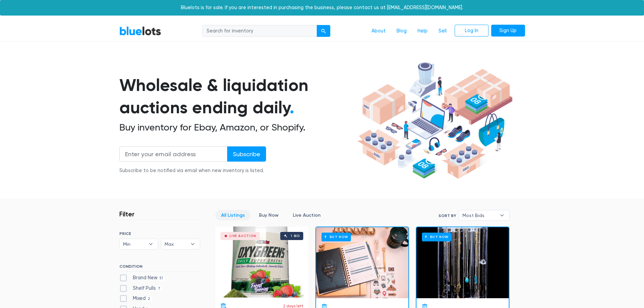 This screenshot has width=644, height=308. I want to click on span: Min, so click(134, 244).